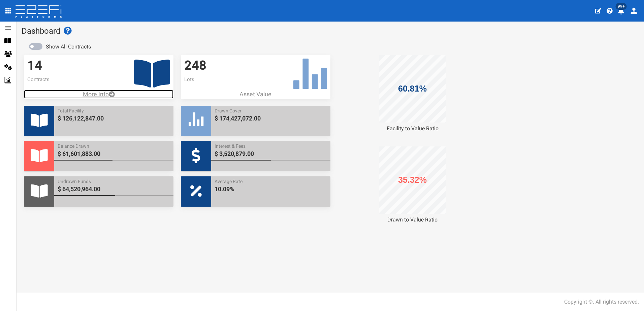 This screenshot has width=644, height=311. Describe the element at coordinates (270, 181) in the screenshot. I see `span: Average Rate` at that location.